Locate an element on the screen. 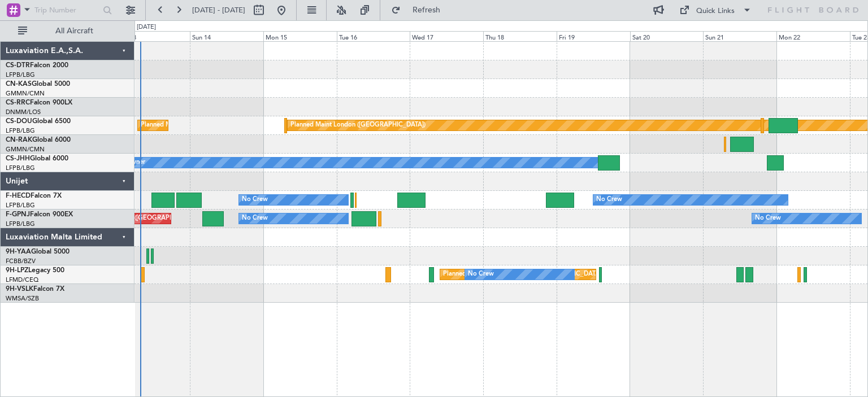 This screenshot has height=397, width=868. a: LFMD/CEQ is located at coordinates (22, 279).